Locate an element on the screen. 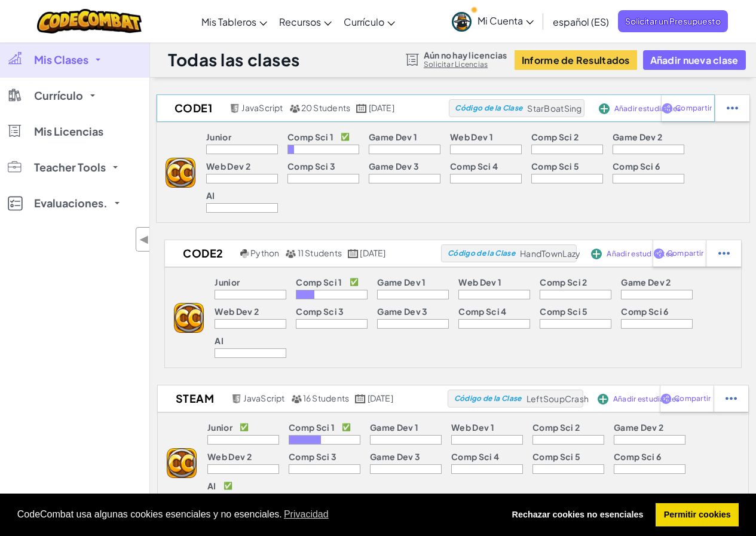 This screenshot has width=756, height=536. a: Mis Tableros is located at coordinates (234, 22).